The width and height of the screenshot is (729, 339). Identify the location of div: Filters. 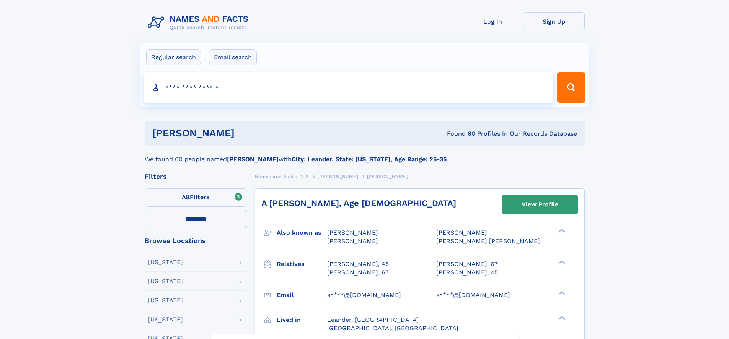
(196, 177).